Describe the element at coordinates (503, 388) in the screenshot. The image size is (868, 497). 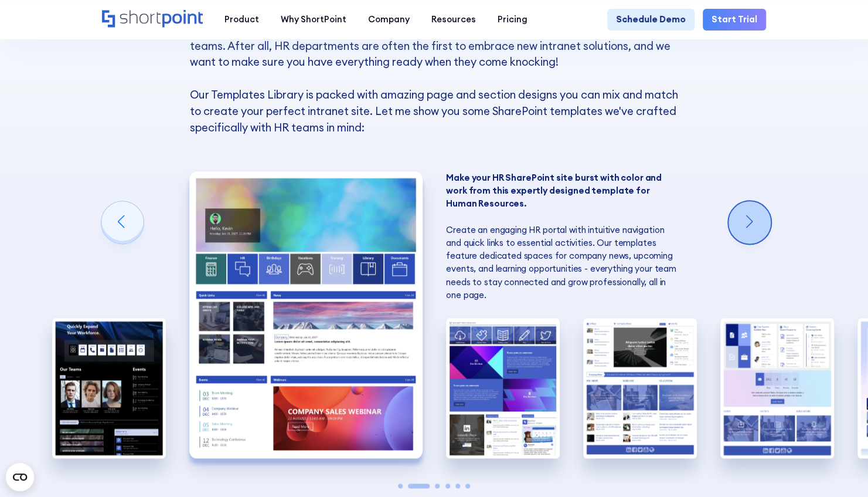
I see `img: SharePoint Template for HR` at that location.